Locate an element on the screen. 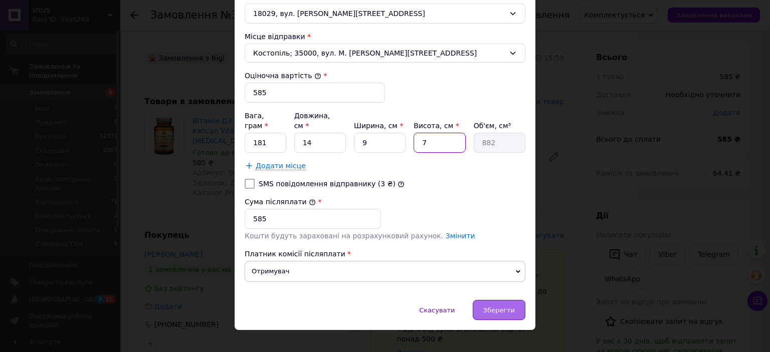 This screenshot has width=770, height=352. label: Висота, см is located at coordinates (436, 126).